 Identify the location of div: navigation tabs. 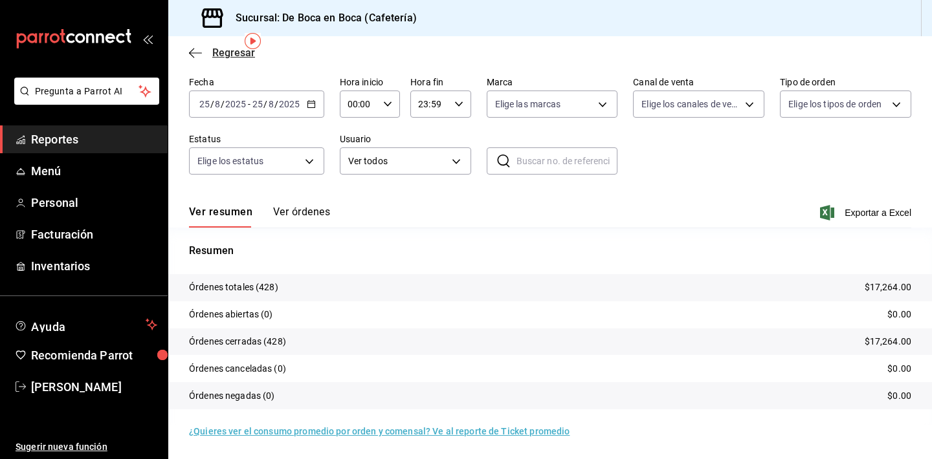
(259, 217).